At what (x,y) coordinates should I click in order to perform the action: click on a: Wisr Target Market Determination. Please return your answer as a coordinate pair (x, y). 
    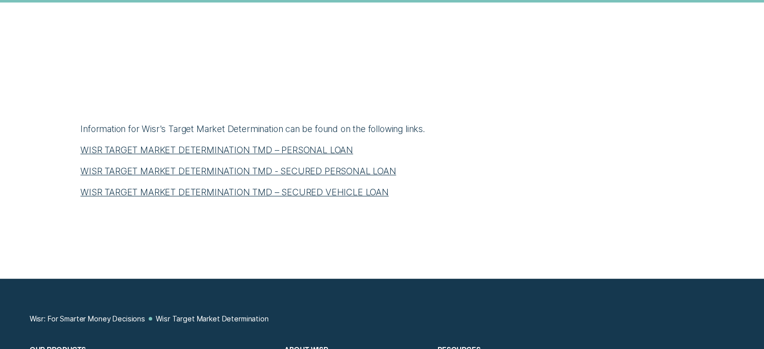
    Looking at the image, I should click on (212, 319).